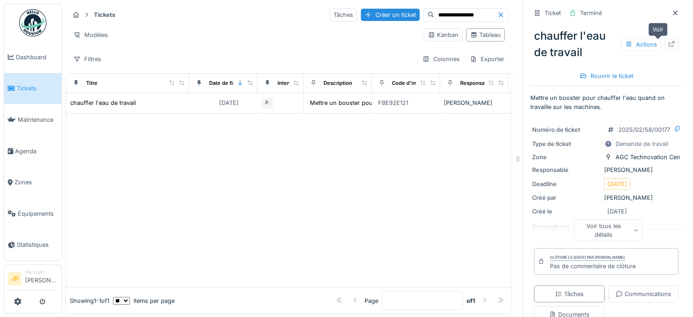  Describe the element at coordinates (36, 182) in the screenshot. I see `span: Zones` at that location.